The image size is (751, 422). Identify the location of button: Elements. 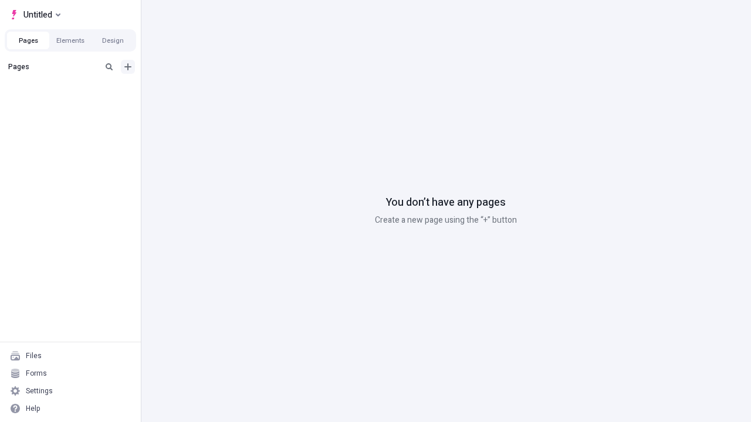
(70, 40).